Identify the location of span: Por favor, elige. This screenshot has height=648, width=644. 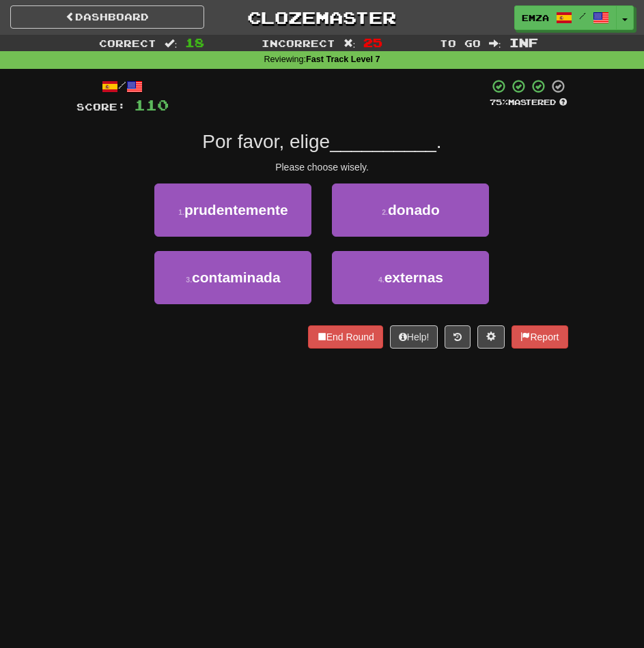
(266, 141).